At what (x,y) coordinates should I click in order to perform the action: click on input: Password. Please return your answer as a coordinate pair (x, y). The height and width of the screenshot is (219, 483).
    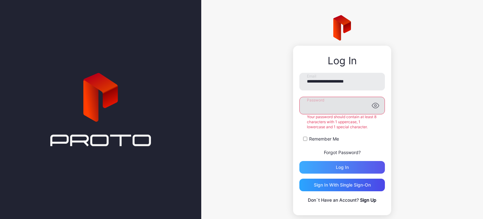
    Looking at the image, I should click on (342, 105).